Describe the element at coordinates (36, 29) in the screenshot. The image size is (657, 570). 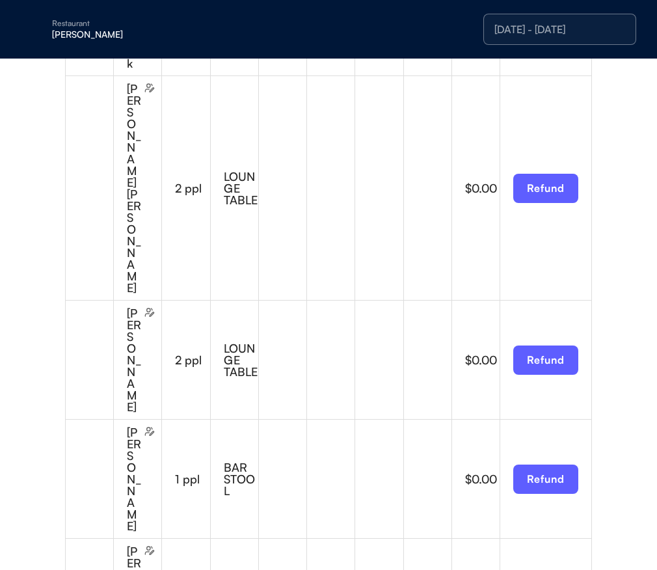
I see `img: yH5BAEAAAAALAAAAAABAAEAAAIBRAA7` at that location.